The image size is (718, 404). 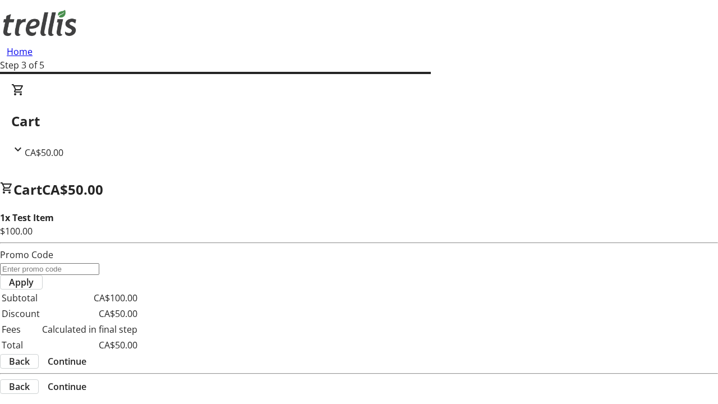 What do you see at coordinates (21, 282) in the screenshot?
I see `span: Apply` at bounding box center [21, 282].